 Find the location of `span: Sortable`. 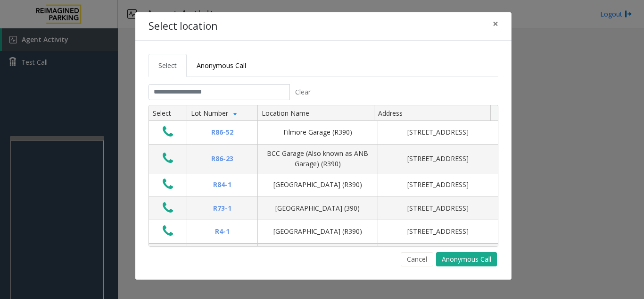

span: Sortable is located at coordinates (235, 113).